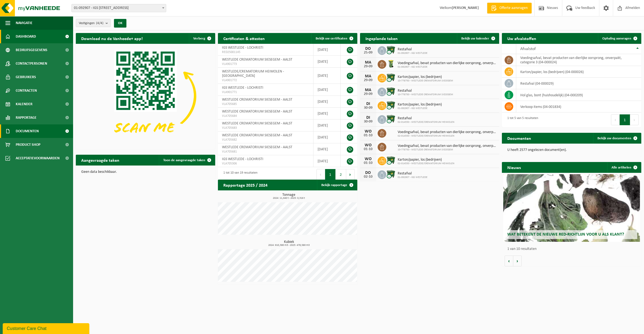 The height and width of the screenshot is (334, 644). What do you see at coordinates (519, 138) in the screenshot?
I see `h2: Documenten` at bounding box center [519, 138].